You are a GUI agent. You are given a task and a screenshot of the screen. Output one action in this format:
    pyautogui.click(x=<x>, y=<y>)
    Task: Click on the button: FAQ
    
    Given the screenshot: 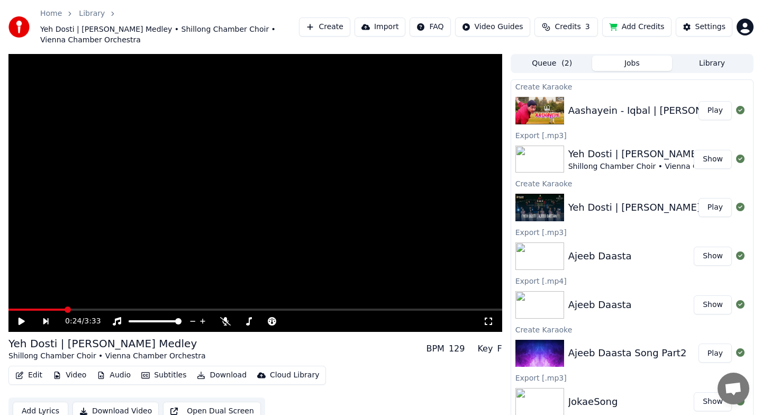 What is the action you would take?
    pyautogui.click(x=430, y=27)
    